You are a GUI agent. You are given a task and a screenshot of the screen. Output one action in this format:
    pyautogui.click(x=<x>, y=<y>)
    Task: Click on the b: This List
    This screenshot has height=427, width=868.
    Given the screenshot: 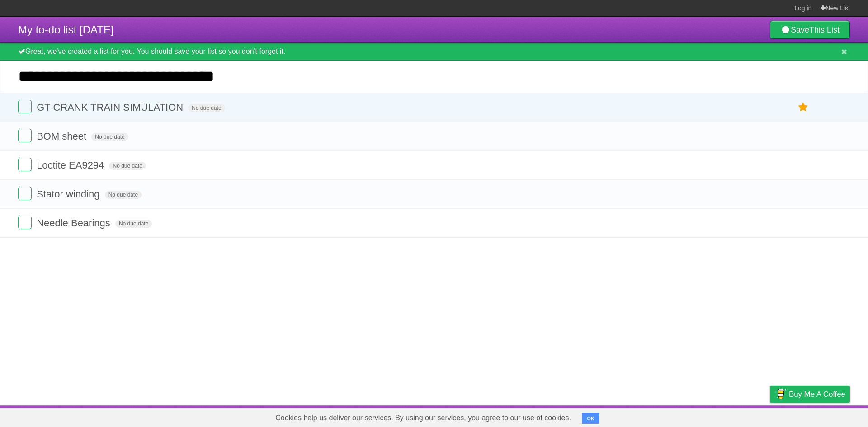 What is the action you would take?
    pyautogui.click(x=824, y=30)
    